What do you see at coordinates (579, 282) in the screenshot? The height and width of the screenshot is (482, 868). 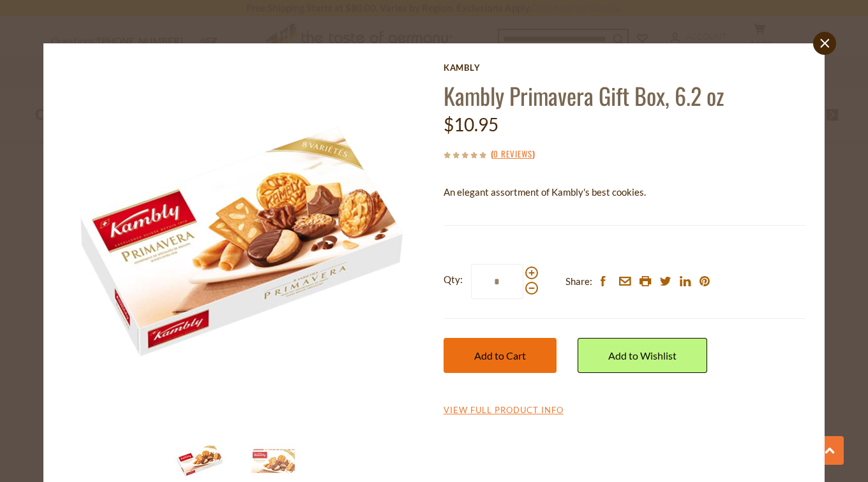 I see `span: Share:` at bounding box center [579, 282].